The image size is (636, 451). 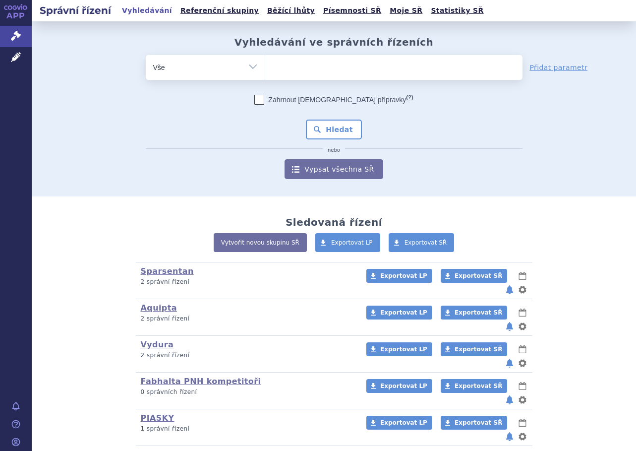 I want to click on h2: Sledovaná řízení, so click(x=334, y=222).